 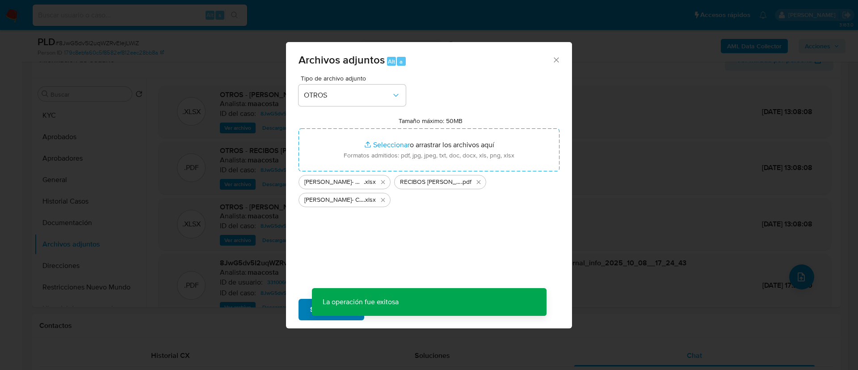 I want to click on button: OTROS, so click(x=352, y=95).